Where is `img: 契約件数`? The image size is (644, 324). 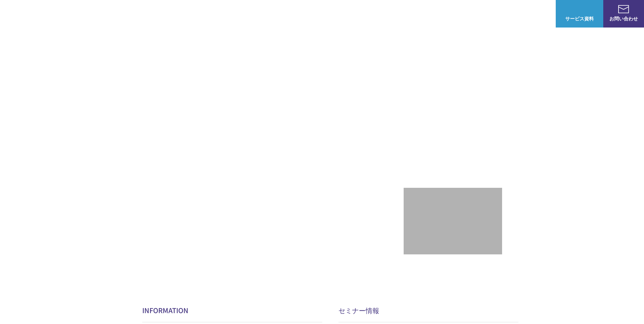 img: 契約件数 is located at coordinates (453, 223).